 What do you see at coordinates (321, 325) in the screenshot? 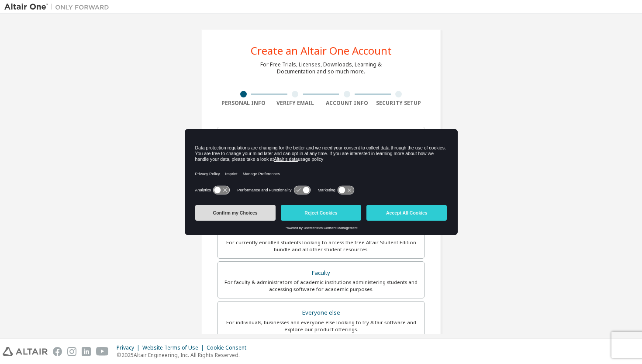
I see `div: For individuals, businesses and everyone else looking to try Altair software and explore our prod...` at bounding box center [321, 325].